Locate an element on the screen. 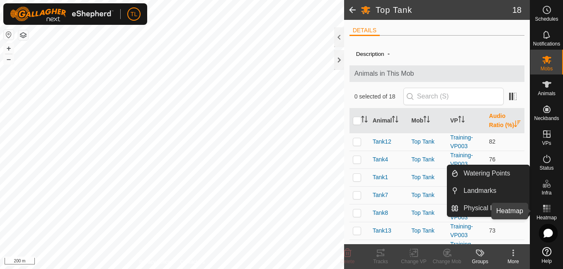  span: Animals is located at coordinates (546, 94).